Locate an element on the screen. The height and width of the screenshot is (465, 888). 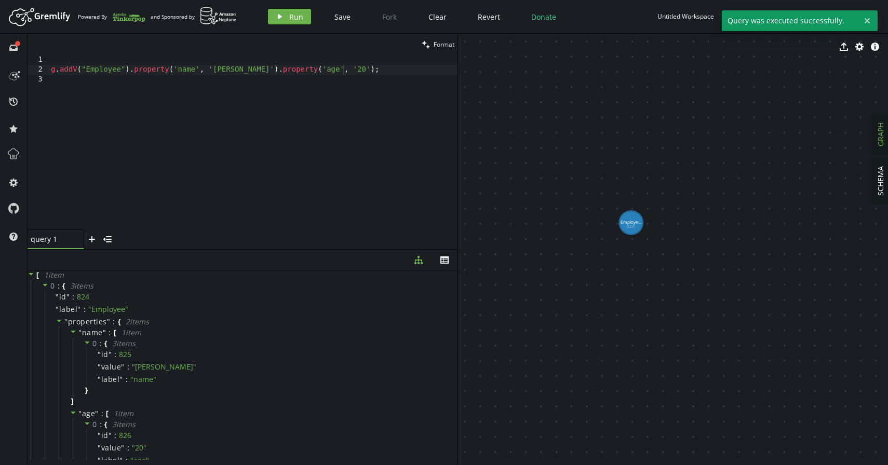
span: 2 item s is located at coordinates (137, 321).